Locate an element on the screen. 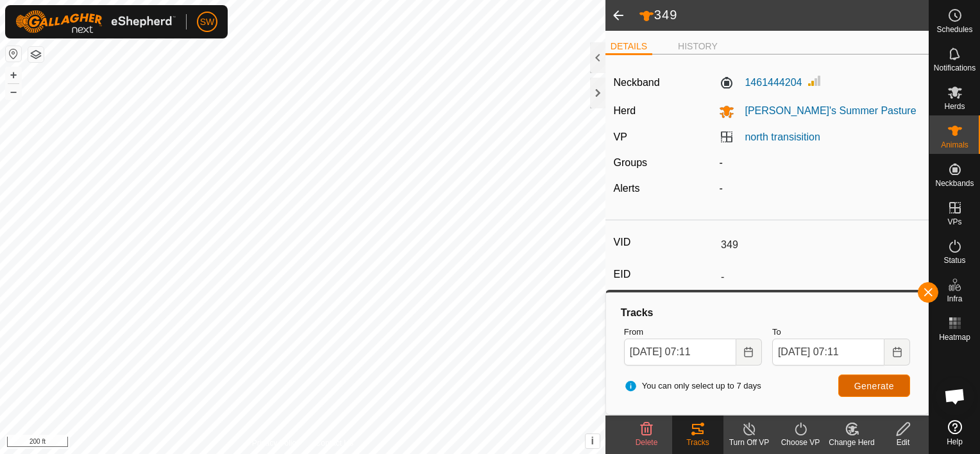 The width and height of the screenshot is (980, 454). label: Groups is located at coordinates (631, 162).